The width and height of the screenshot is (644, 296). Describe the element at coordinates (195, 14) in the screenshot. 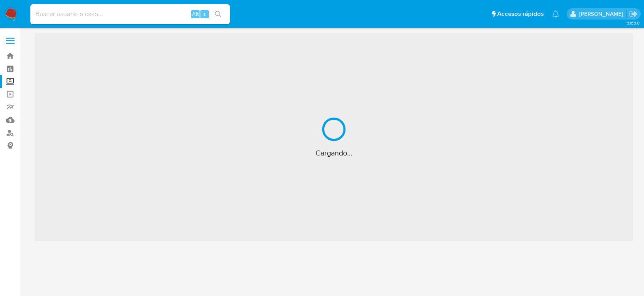

I see `span: Alt` at that location.